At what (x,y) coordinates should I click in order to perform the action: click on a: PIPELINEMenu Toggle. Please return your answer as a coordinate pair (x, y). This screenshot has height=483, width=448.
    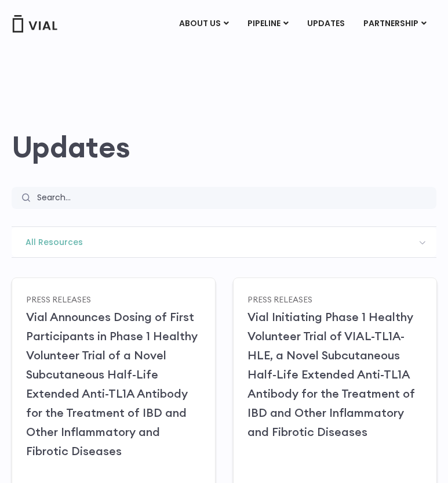
    Looking at the image, I should click on (268, 23).